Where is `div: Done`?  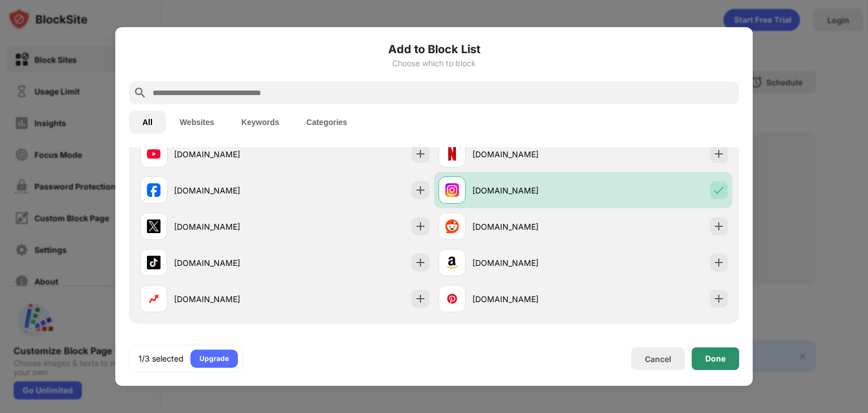
div: Done is located at coordinates (715, 359).